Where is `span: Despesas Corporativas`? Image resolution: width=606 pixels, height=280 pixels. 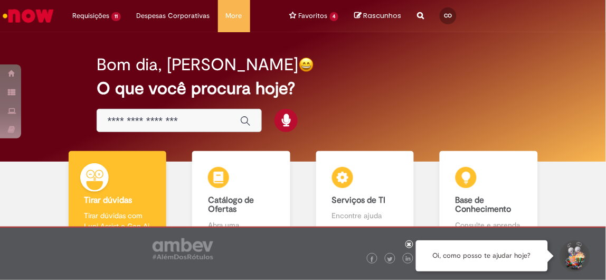
span: Despesas Corporativas is located at coordinates (173, 16).